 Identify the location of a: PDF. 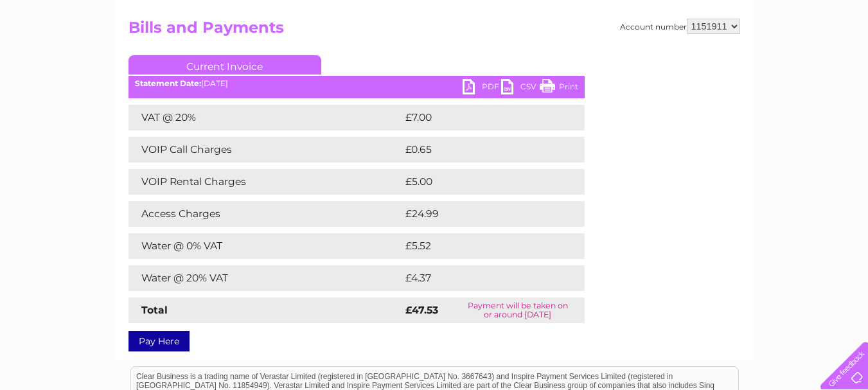
(482, 88).